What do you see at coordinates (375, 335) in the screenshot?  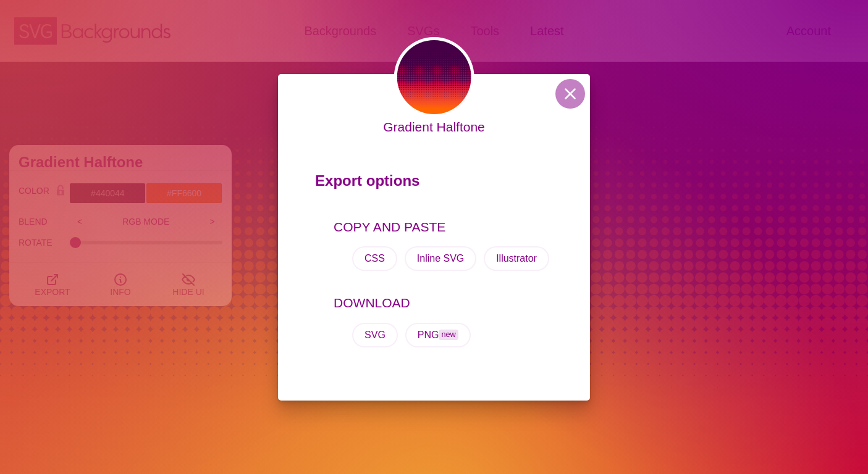 I see `button: SVG` at bounding box center [375, 335].